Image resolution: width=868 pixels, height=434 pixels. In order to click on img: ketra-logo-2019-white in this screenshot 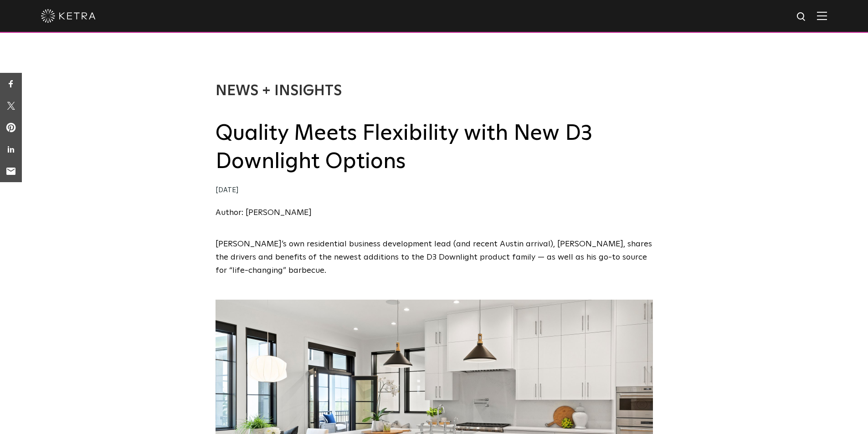, I will do `click(69, 16)`.